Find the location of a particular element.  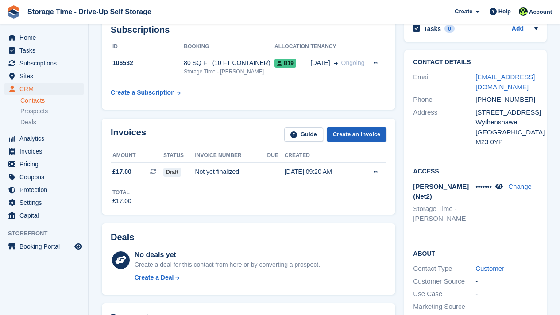

a: Deals is located at coordinates (52, 122).